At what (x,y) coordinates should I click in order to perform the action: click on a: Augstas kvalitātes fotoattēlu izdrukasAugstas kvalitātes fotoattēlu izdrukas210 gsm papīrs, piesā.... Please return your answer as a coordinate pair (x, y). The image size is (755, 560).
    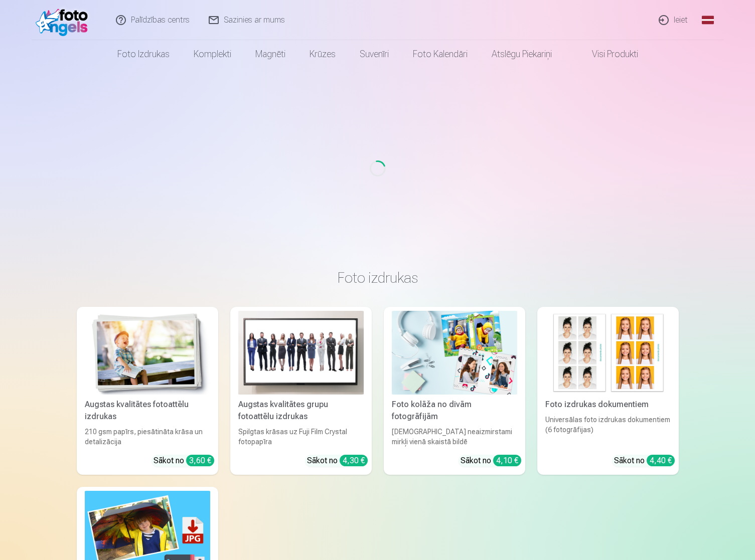
    Looking at the image, I should click on (148, 391).